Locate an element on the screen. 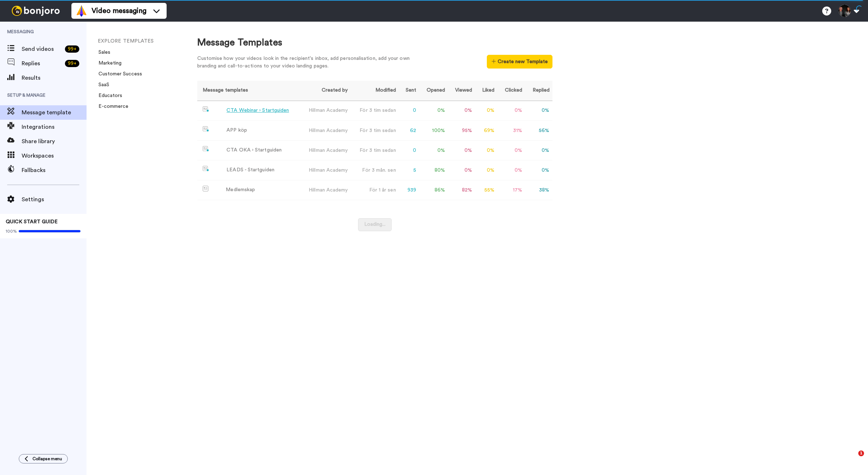  th: Message templates is located at coordinates (248, 91).